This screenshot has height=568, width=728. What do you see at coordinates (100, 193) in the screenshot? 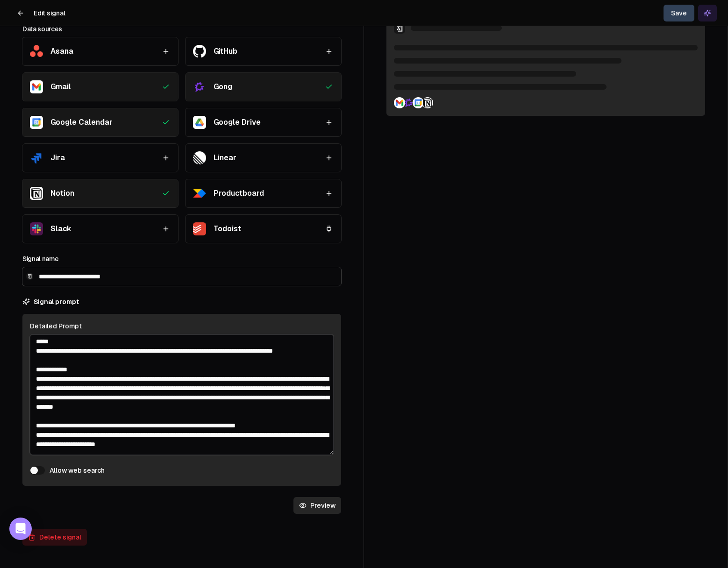
I see `button: NotionNotion` at bounding box center [100, 193].